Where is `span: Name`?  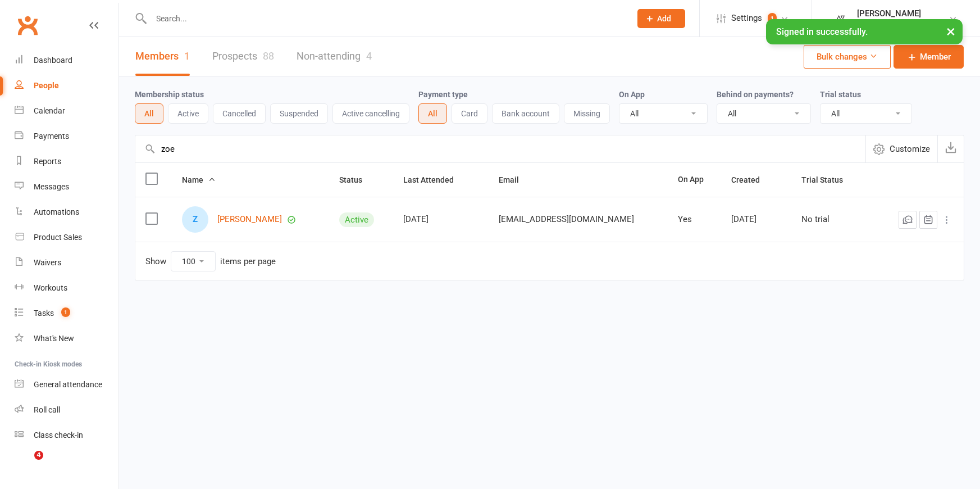 span: Name is located at coordinates (199, 180).